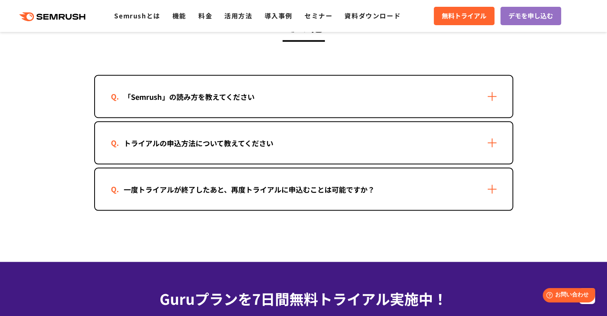 This screenshot has width=607, height=316. Describe the element at coordinates (189, 97) in the screenshot. I see `div: 「Semrush」の読み方を教えてください` at that location.